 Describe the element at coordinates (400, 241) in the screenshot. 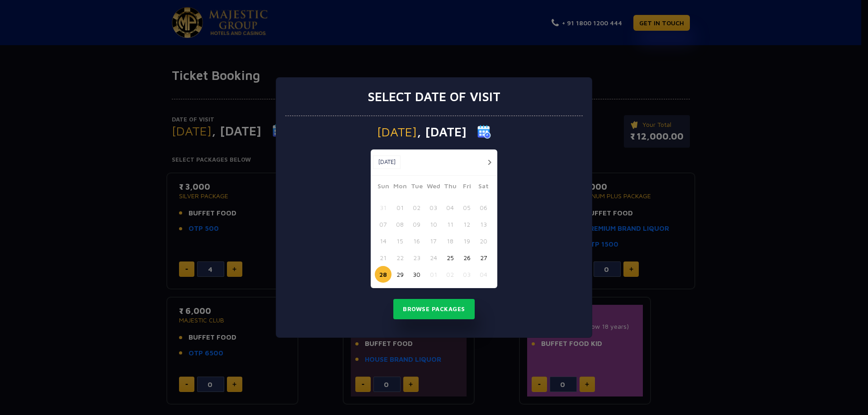

I see `button: 15` at that location.